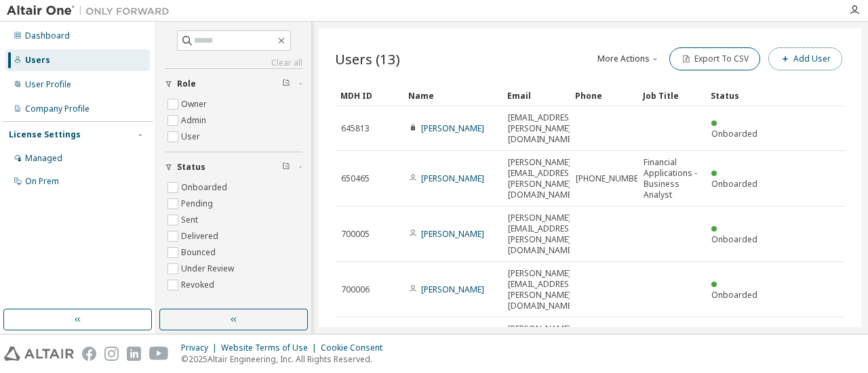 The image size is (868, 373). I want to click on label: Pending, so click(198, 204).